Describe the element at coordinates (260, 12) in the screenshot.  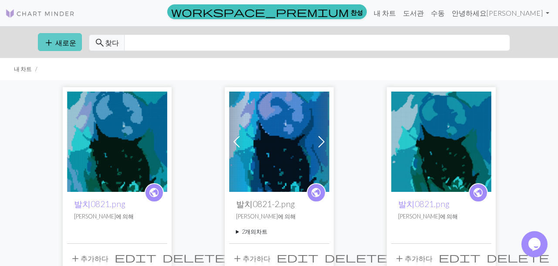
I see `span: workspace_premium` at that location.